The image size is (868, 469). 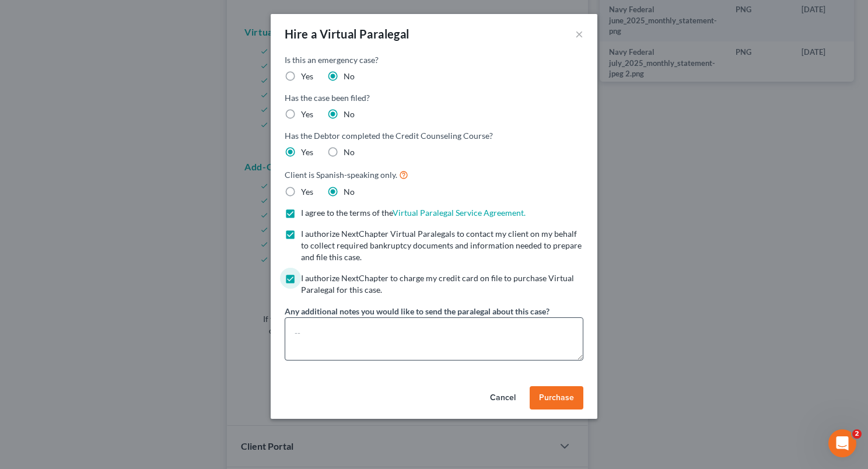 I want to click on span: I authorize NextChapter Virtual Paralegals to contact my client on my behalf to collect required ..., so click(x=441, y=245).